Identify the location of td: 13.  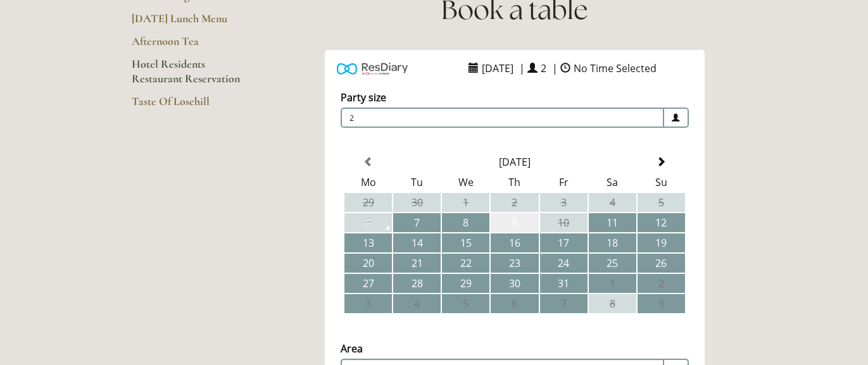
(368, 243).